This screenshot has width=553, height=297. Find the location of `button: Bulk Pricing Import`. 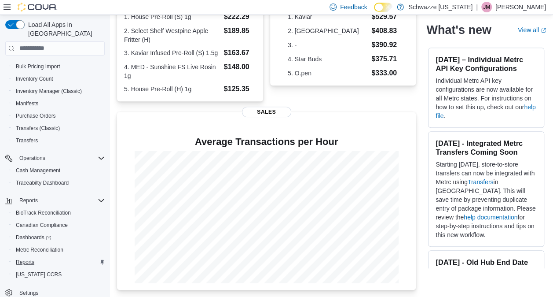

button: Bulk Pricing Import is located at coordinates (59, 66).